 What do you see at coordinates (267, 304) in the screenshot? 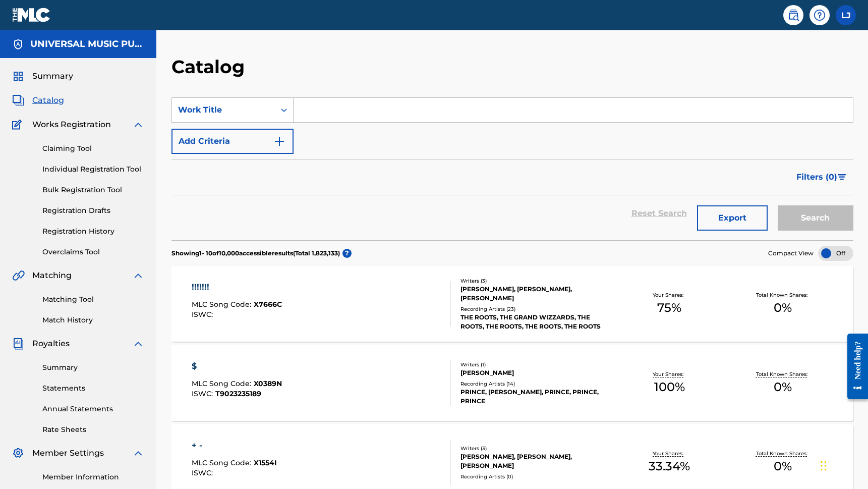
I see `span: X7666C` at bounding box center [267, 304].